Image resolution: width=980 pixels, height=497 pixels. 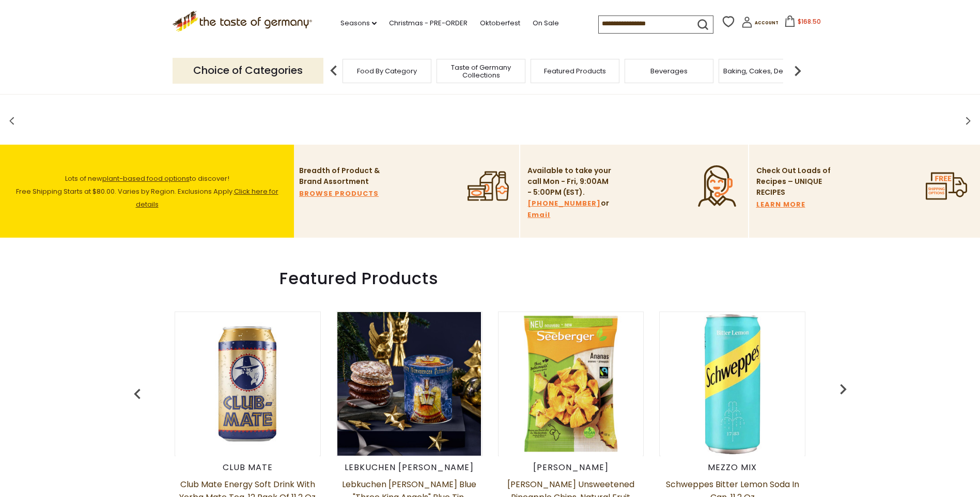 What do you see at coordinates (147, 191) in the screenshot?
I see `span: Lots of new to discover! Free Shipping Starts at $80.00. Varies by Region. Exclusions Apply.` at bounding box center [147, 191].